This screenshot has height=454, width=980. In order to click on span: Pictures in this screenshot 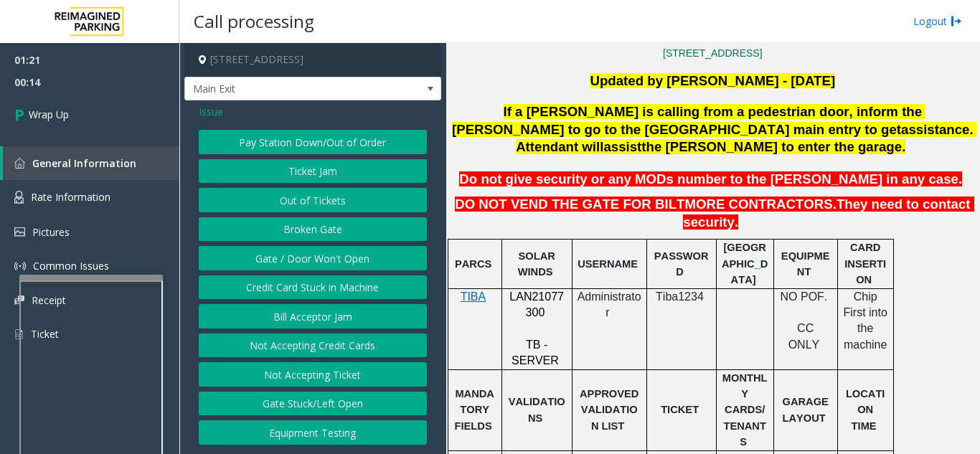, I will do `click(51, 232)`.